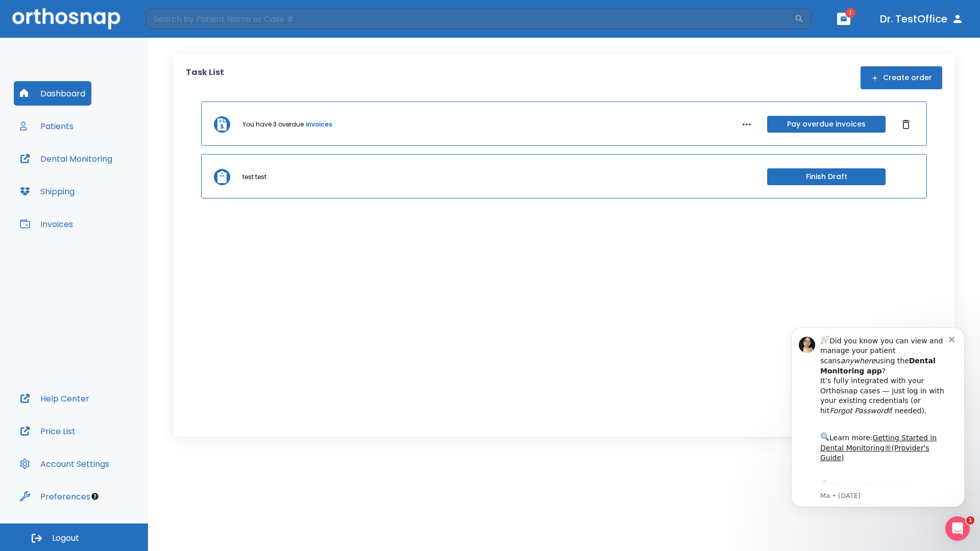 Image resolution: width=980 pixels, height=551 pixels. I want to click on img: Profile image for Ma, so click(31, 32).